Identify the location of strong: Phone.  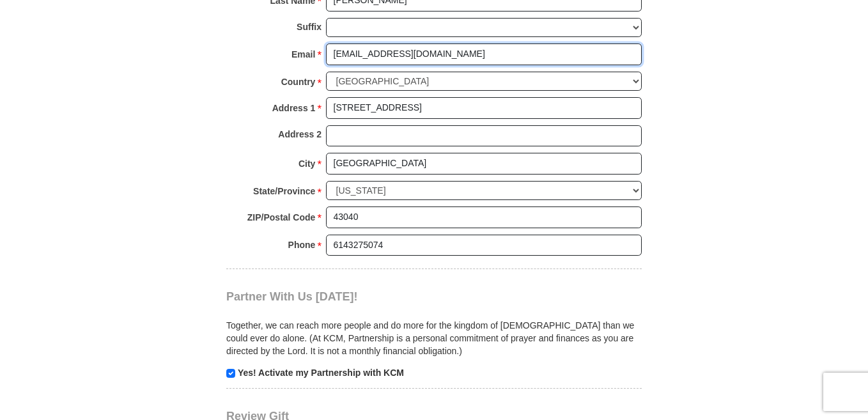
(302, 245).